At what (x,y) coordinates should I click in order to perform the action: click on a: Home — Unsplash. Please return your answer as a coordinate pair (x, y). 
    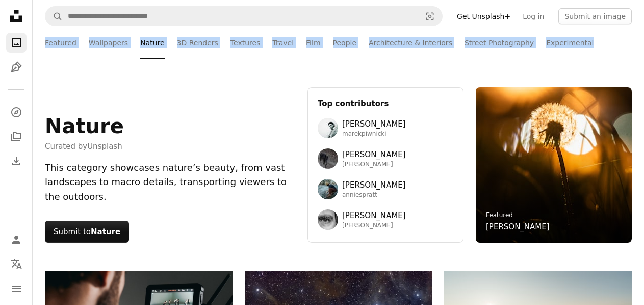
    Looking at the image, I should click on (17, 17).